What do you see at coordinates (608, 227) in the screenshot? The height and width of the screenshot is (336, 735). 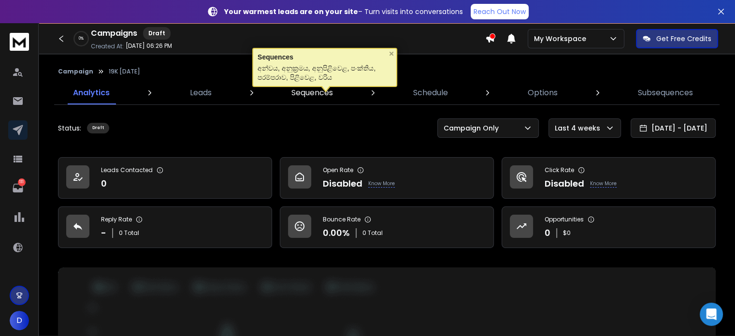 I see `a: Opportunities0$0` at bounding box center [608, 227].